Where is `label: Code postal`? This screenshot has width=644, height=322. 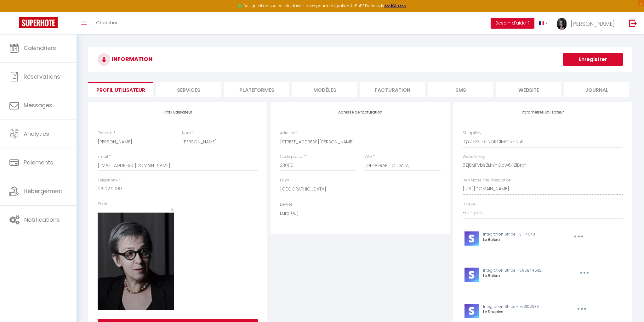 label: Code postal is located at coordinates (292, 157).